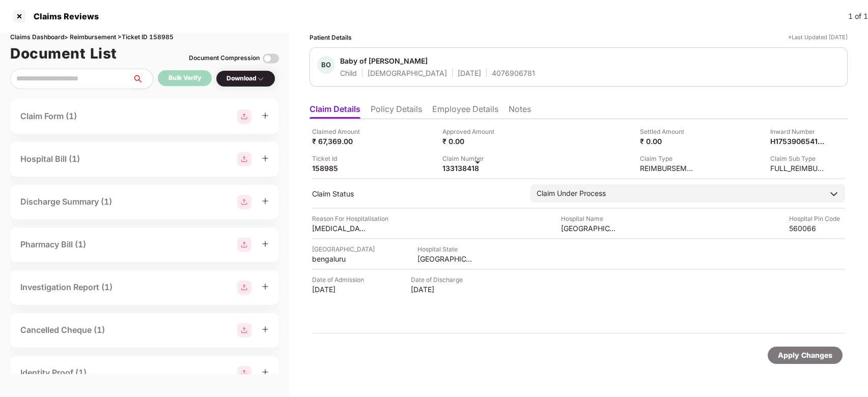 The image size is (868, 397). Describe the element at coordinates (513, 73) in the screenshot. I see `div: 4076906781` at that location.